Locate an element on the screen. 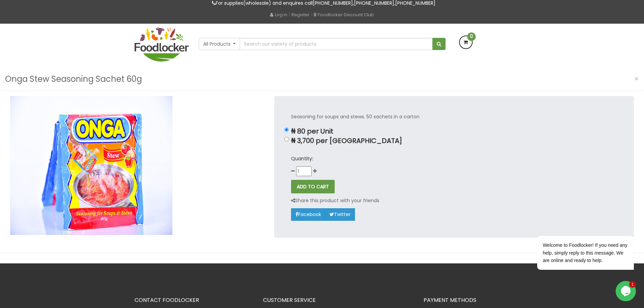 This screenshot has width=644, height=308. a: Log in is located at coordinates (279, 14).